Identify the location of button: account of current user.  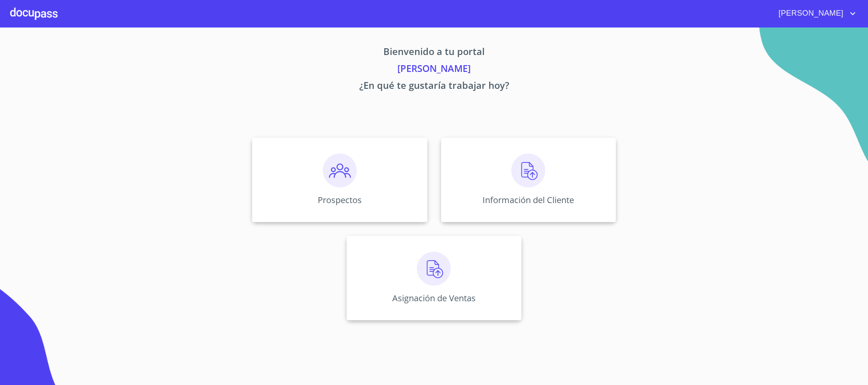
(815, 13).